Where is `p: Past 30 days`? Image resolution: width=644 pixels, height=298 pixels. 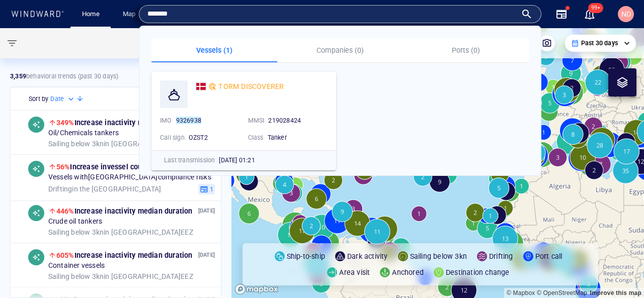 p: Past 30 days is located at coordinates (599, 43).